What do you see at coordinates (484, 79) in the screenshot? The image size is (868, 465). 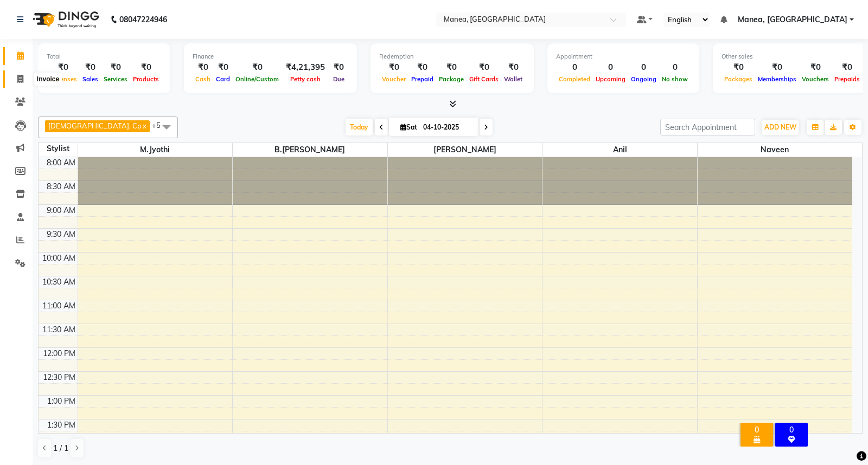 I see `span: Gift Cards` at bounding box center [484, 79].